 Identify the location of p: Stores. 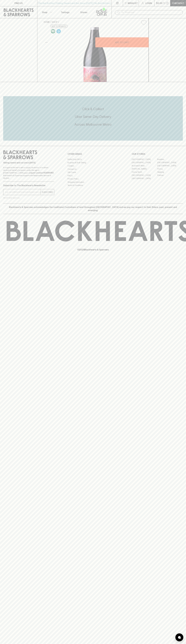
(84, 12).